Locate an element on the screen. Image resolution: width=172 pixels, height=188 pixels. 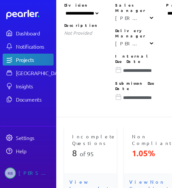
p: Submisson Due Date is located at coordinates (137, 86).